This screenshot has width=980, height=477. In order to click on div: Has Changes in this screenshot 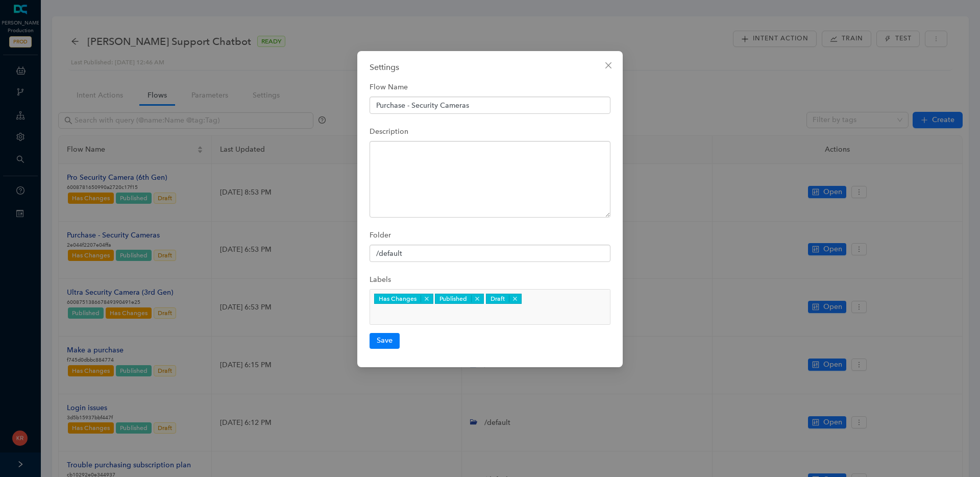, I will do `click(404, 298)`.